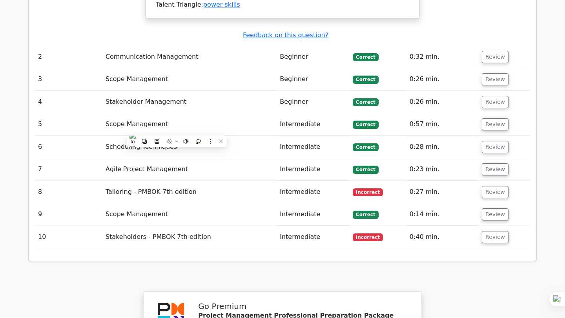  Describe the element at coordinates (69, 192) in the screenshot. I see `td: 8` at that location.